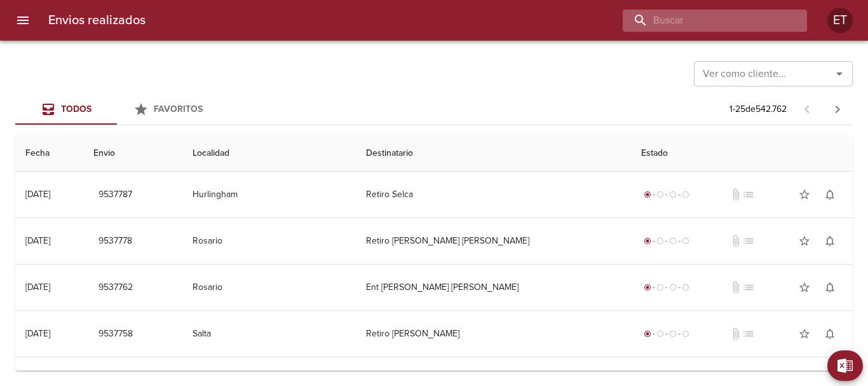 The height and width of the screenshot is (386, 868). What do you see at coordinates (132, 153) in the screenshot?
I see `th: Envio` at bounding box center [132, 153].